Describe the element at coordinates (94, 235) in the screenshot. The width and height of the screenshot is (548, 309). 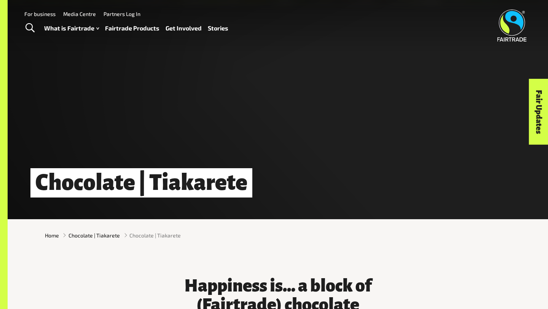
I see `a: Chocolate | Tiakarete` at that location.